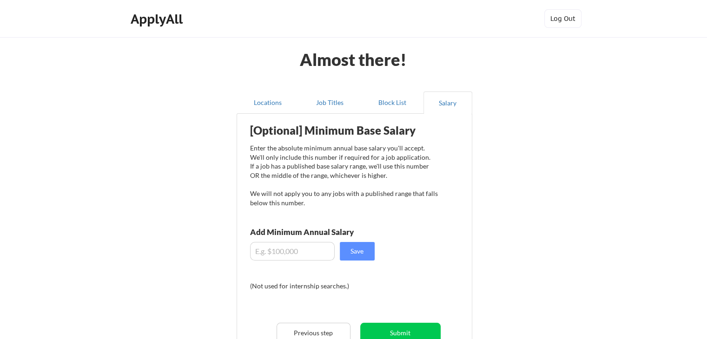  Describe the element at coordinates (344, 131) in the screenshot. I see `div: [Optional] Minimum Base Salary` at that location.